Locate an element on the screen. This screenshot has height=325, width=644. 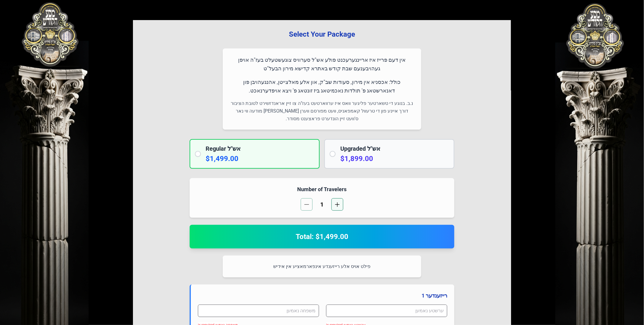
span: 1 is located at coordinates (322, 204).